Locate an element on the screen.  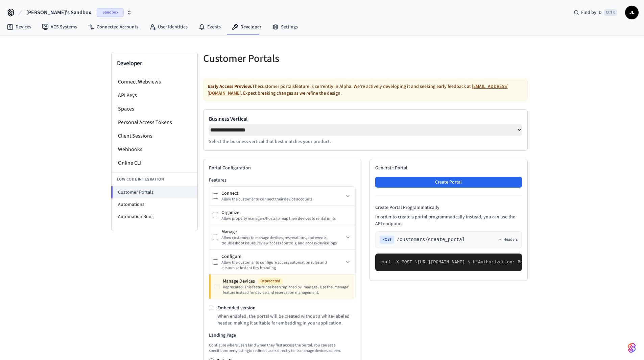
div: Allow property managers/hosts to map their devices to rental units is located at coordinates (287, 219).